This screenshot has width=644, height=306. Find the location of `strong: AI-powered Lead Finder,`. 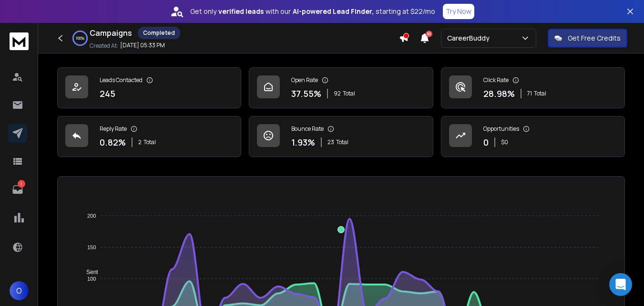

strong: AI-powered Lead Finder, is located at coordinates (333, 11).